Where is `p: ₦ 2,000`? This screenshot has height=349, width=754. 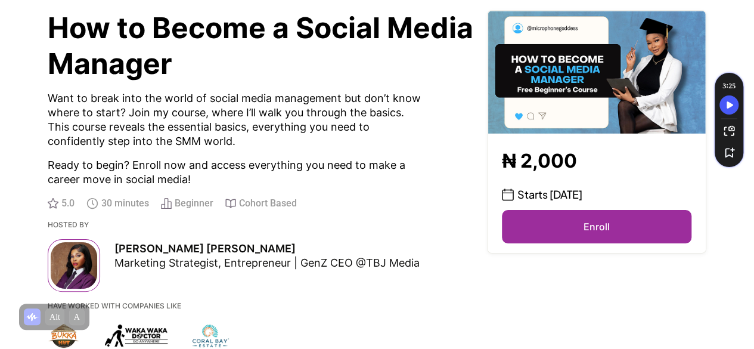
p: ₦ 2,000 is located at coordinates (597, 161).